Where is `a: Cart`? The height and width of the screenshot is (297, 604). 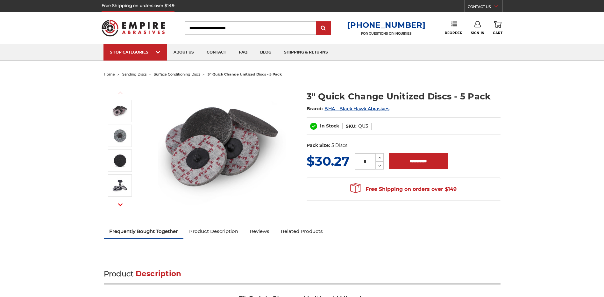 a: Cart is located at coordinates (498, 28).